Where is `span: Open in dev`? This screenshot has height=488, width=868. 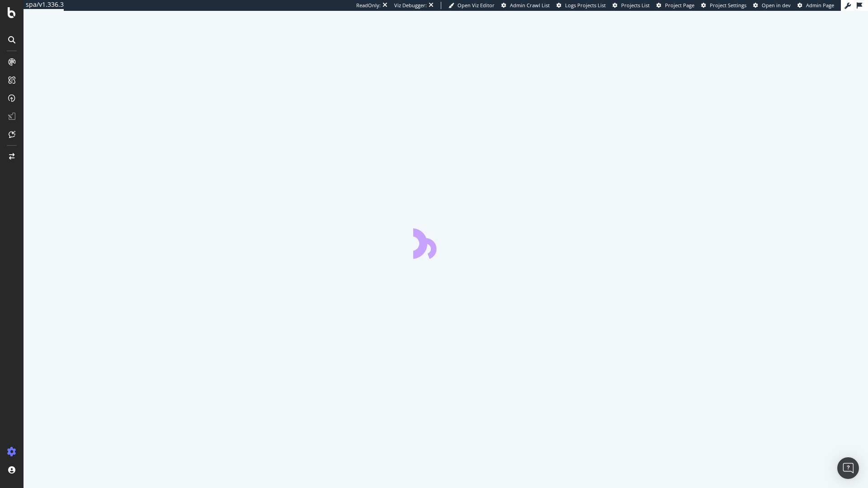 span: Open in dev is located at coordinates (776, 5).